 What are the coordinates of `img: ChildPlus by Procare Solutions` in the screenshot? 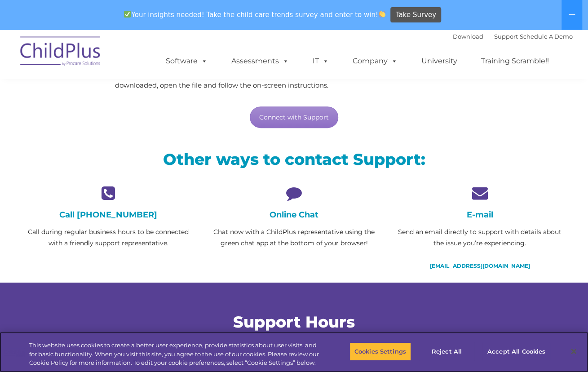 It's located at (61, 53).